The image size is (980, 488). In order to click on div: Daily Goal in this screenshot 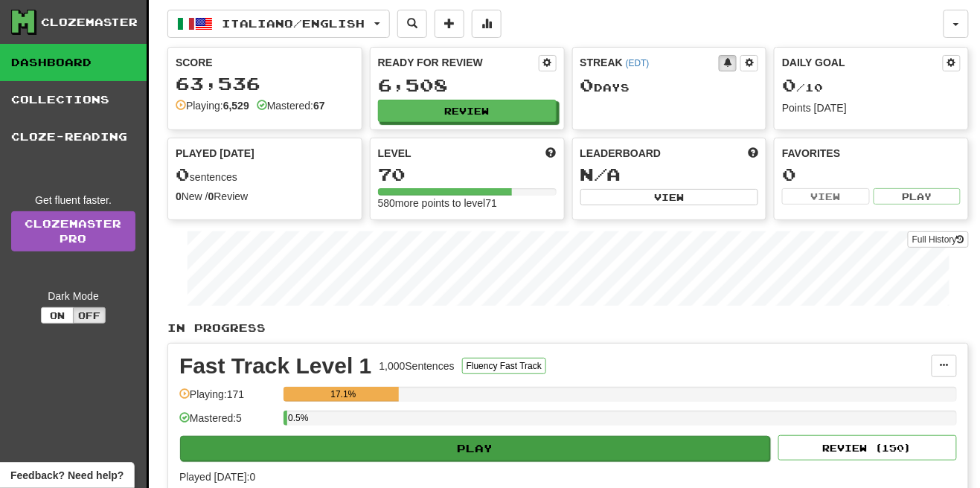, I will do `click(863, 63)`.